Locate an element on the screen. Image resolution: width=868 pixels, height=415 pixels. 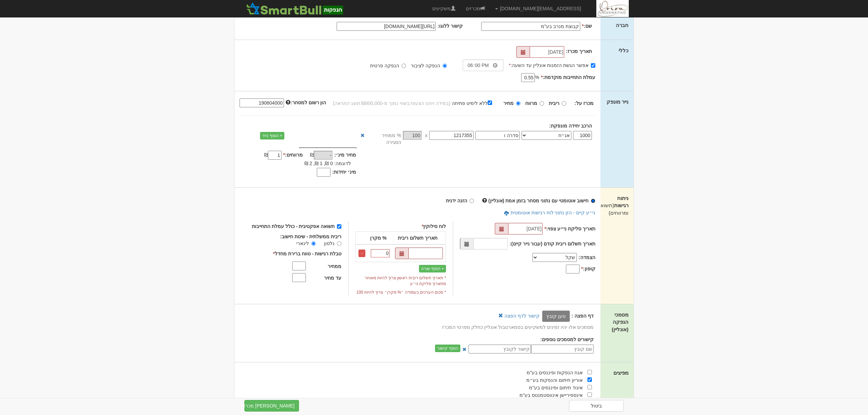
input: ללא לימיט פתיחה is located at coordinates (490, 102).